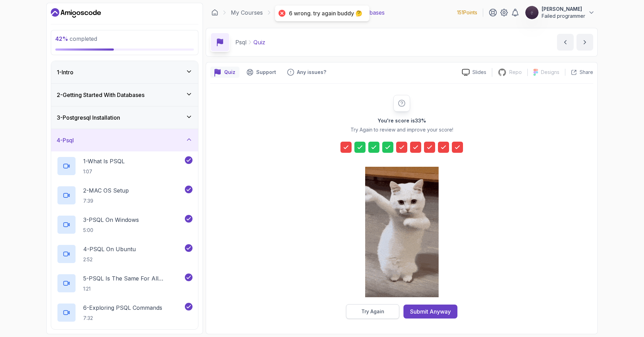 This screenshot has width=644, height=337. Describe the element at coordinates (326, 13) in the screenshot. I see `div: 6 wrong. try again buddy 🤔` at that location.